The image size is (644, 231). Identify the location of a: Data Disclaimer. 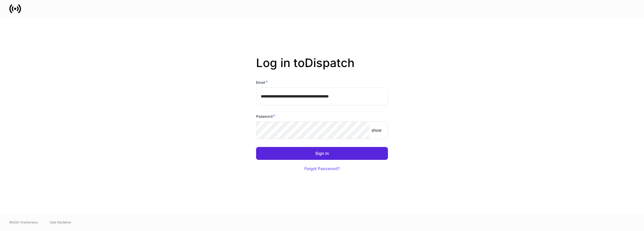
(61, 222).